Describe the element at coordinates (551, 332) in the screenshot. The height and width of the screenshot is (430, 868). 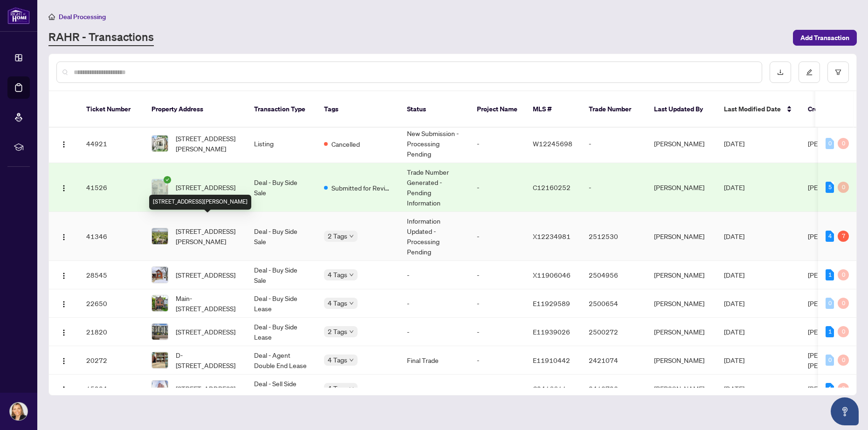
I see `span: E11939026` at that location.